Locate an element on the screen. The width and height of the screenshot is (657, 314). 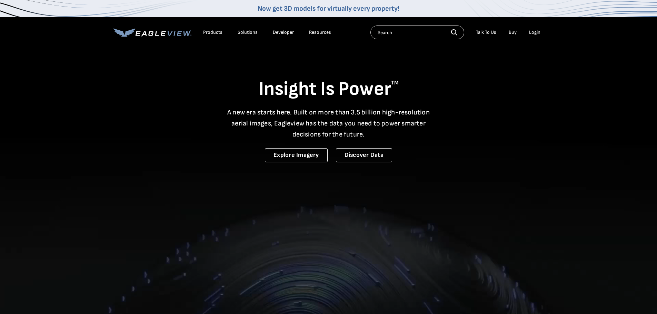
div: Products is located at coordinates (213, 32).